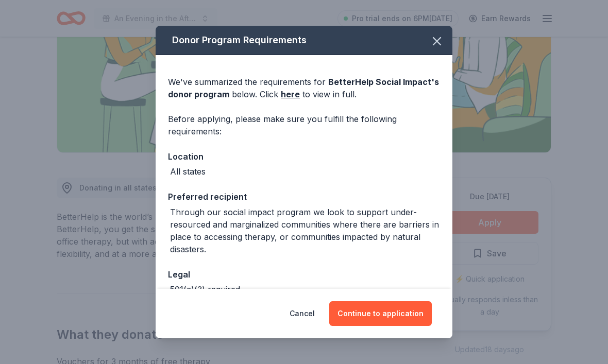  What do you see at coordinates (304, 197) in the screenshot?
I see `div: Preferred recipient` at bounding box center [304, 197].